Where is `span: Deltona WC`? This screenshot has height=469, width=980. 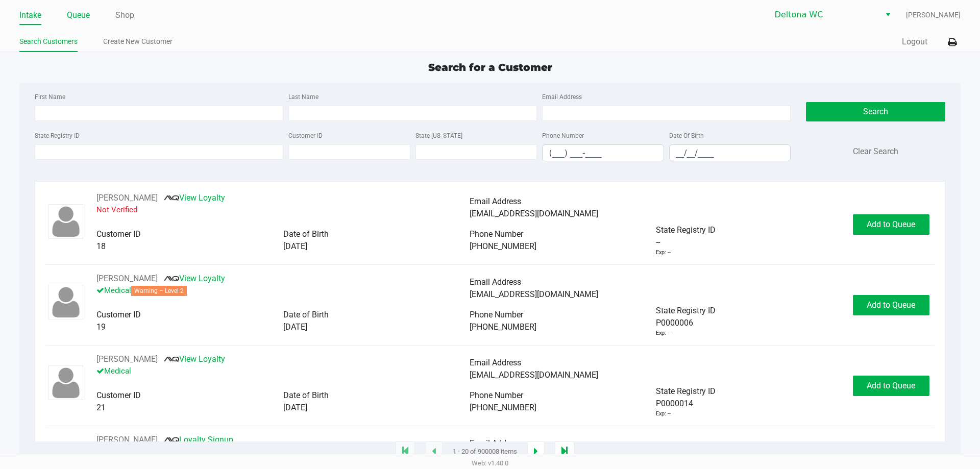 span: Deltona WC is located at coordinates (824, 15).